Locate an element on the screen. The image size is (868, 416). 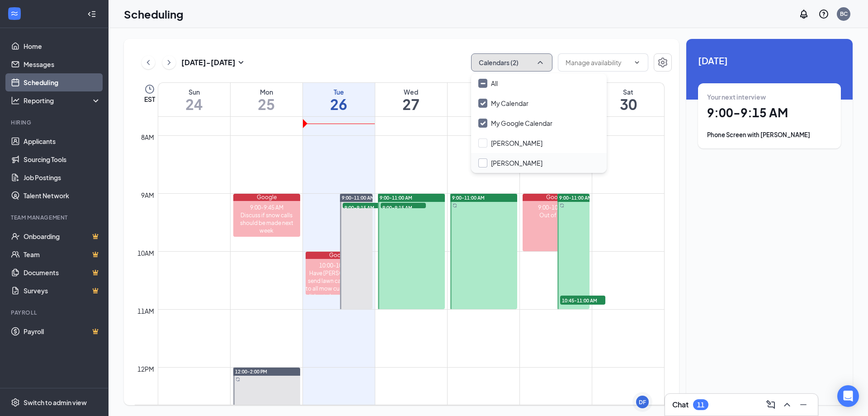
a: OnboardingCrown is located at coordinates (62, 236).